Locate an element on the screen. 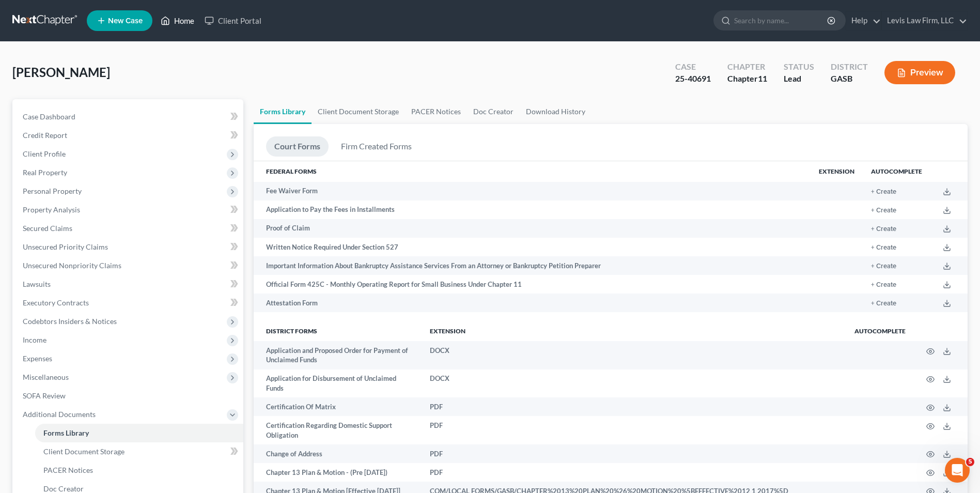  span: Executory Contracts is located at coordinates (56, 302).